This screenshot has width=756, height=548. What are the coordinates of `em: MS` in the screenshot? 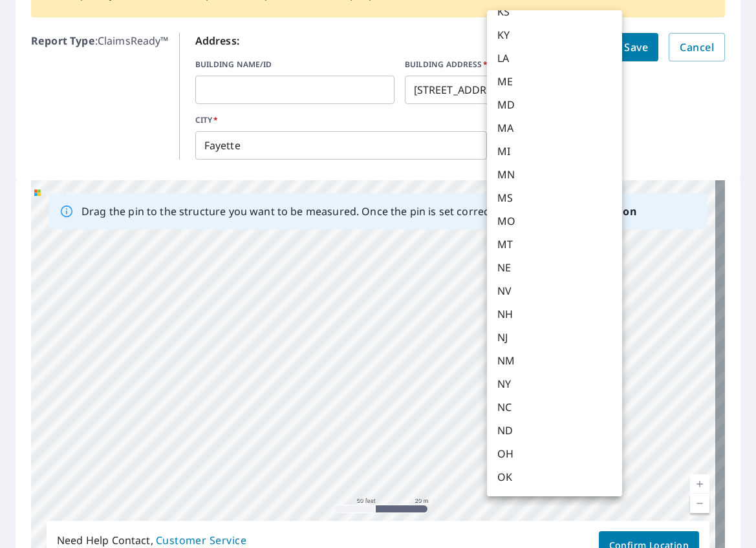 It's located at (505, 198).